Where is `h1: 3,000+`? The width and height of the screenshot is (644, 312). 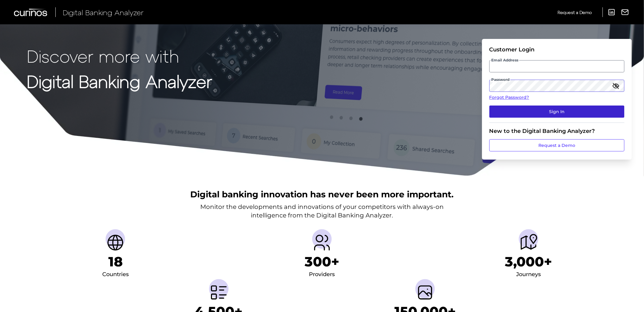
h1: 3,000+ is located at coordinates (528, 261).